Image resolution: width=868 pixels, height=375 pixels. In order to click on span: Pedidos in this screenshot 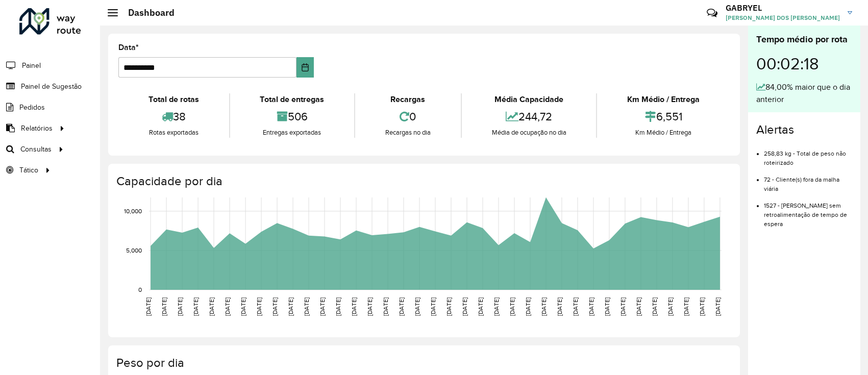, I will do `click(32, 107)`.